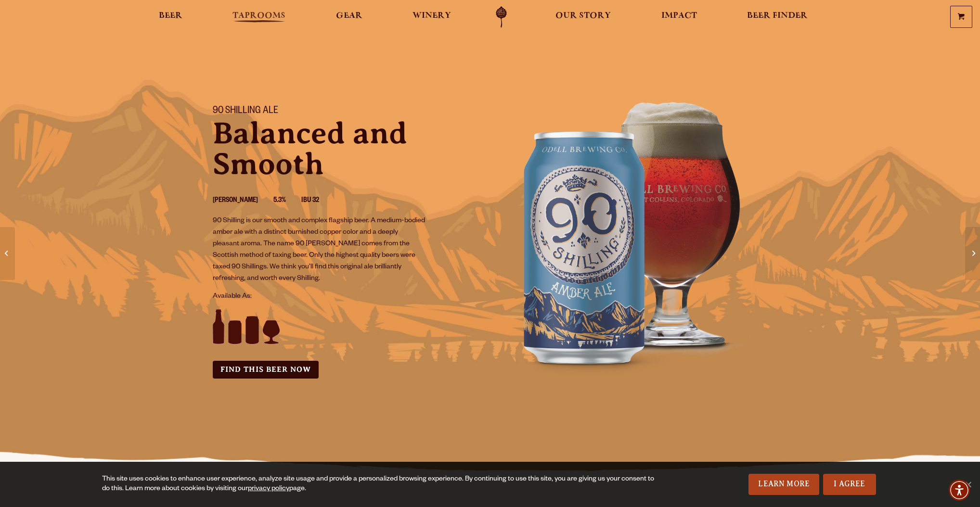 This screenshot has height=507, width=980. Describe the element at coordinates (432, 16) in the screenshot. I see `a: Winery` at that location.